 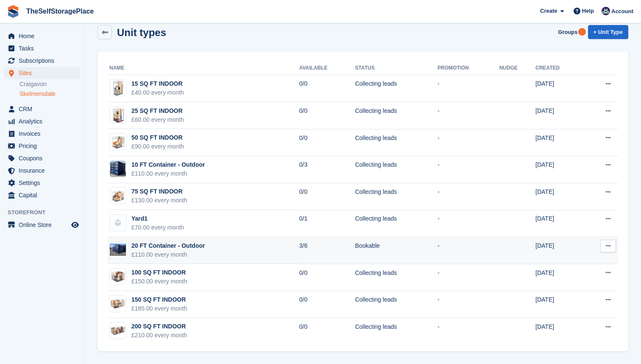 What do you see at coordinates (158, 147) in the screenshot?
I see `div: £90.00 every month` at bounding box center [158, 147].